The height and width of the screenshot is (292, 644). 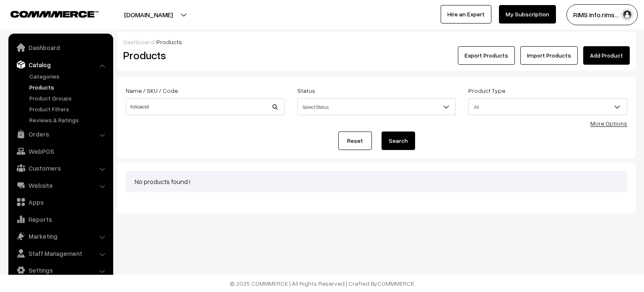 I want to click on span: Select Status, so click(x=376, y=106).